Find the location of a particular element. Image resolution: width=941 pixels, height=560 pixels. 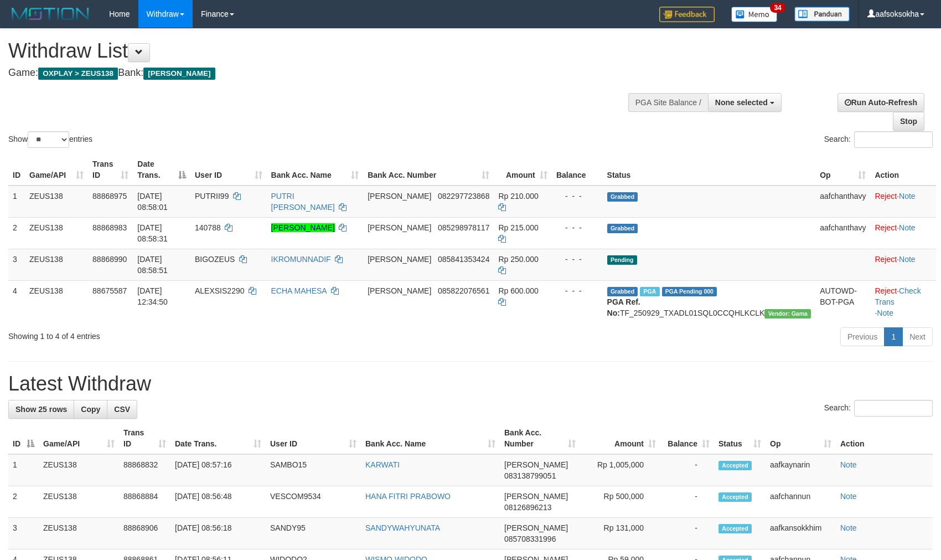

td: VESCOM9534 is located at coordinates (313, 502).